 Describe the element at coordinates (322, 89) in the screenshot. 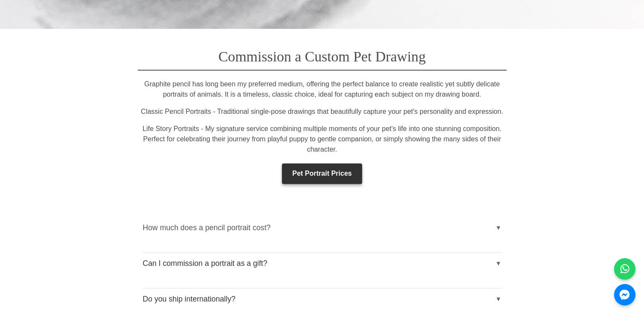

I see `p: Graphite pencil has long been my preferred medium, offering the perfect balance to create realist...` at that location.